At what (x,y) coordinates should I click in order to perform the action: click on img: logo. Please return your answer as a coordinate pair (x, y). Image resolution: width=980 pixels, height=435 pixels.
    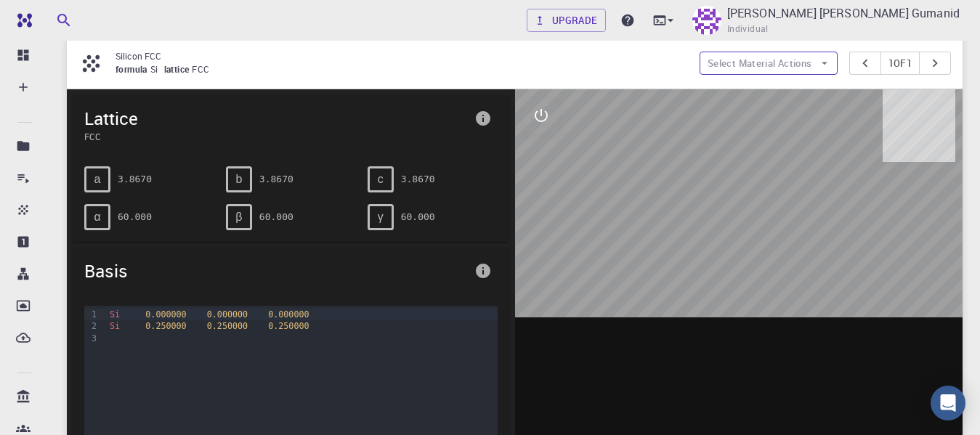
    Looking at the image, I should click on (22, 20).